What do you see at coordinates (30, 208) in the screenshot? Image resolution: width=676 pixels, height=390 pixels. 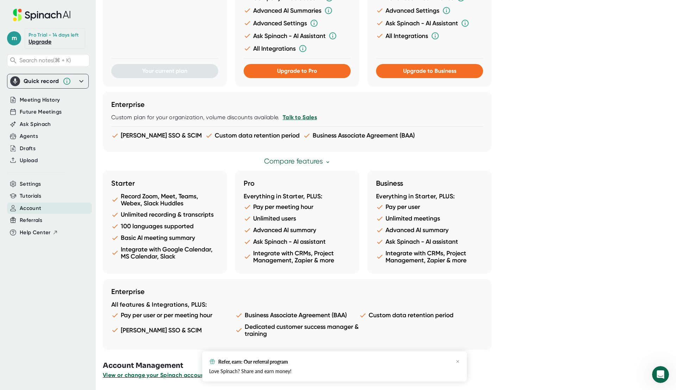 I see `button: Account` at bounding box center [30, 208].